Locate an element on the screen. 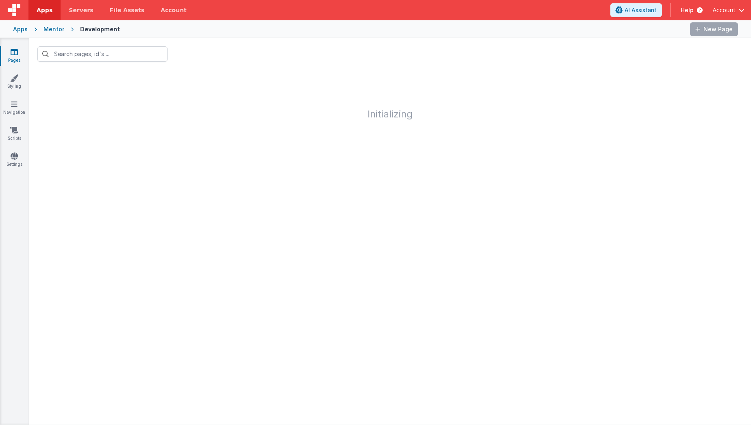 This screenshot has width=751, height=425. span: File Assets is located at coordinates (127, 10).